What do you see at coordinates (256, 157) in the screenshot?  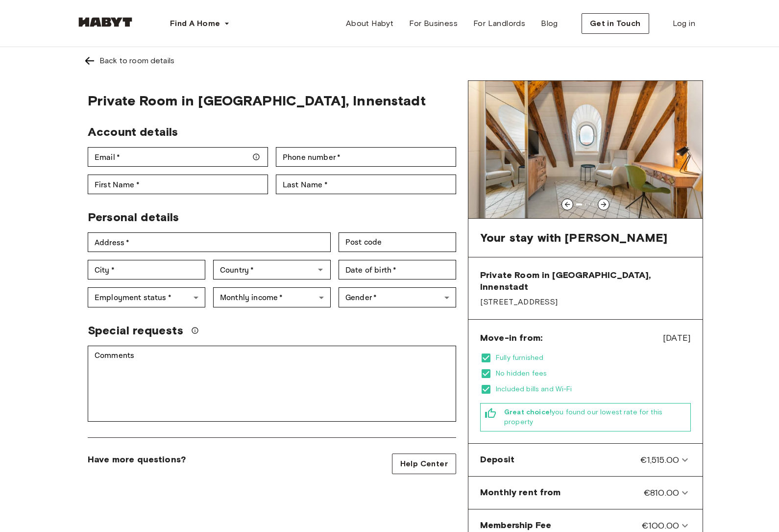 I see `svg: Make sure your email is correct — we'll send your booking details there.` at bounding box center [256, 157].